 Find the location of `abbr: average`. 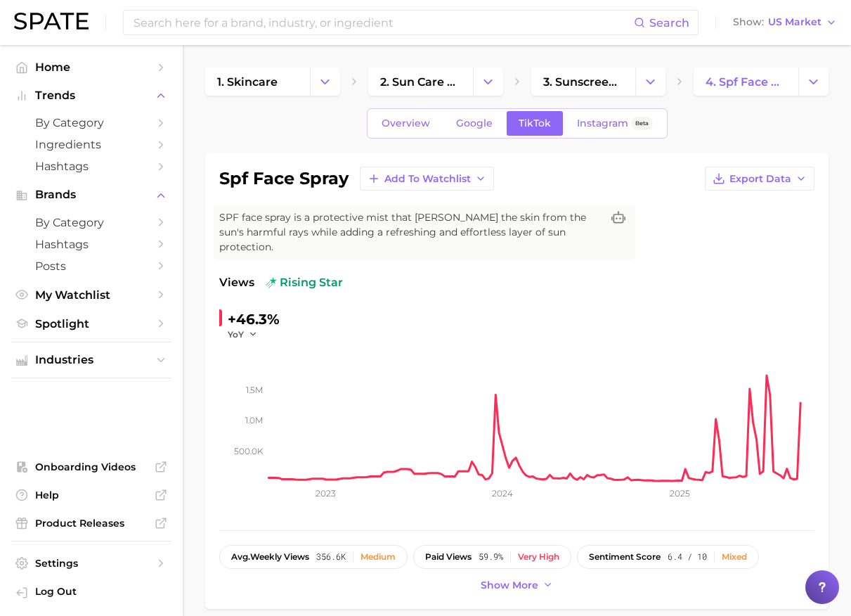

abbr: average is located at coordinates (240, 556).